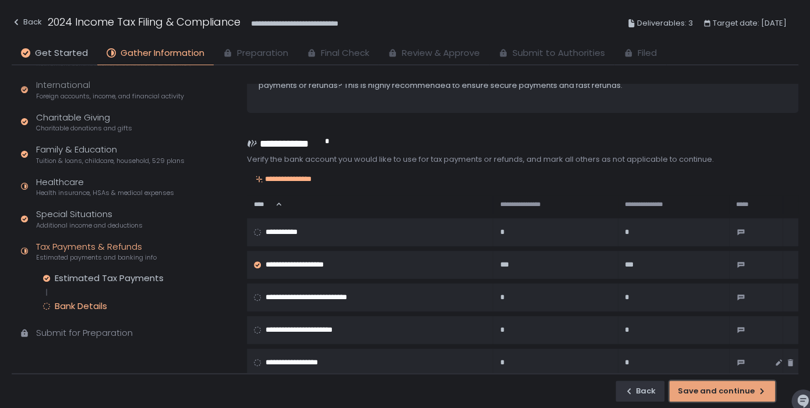 This screenshot has height=408, width=810. Describe the element at coordinates (109, 278) in the screenshot. I see `div: Estimated Tax Payments` at that location.